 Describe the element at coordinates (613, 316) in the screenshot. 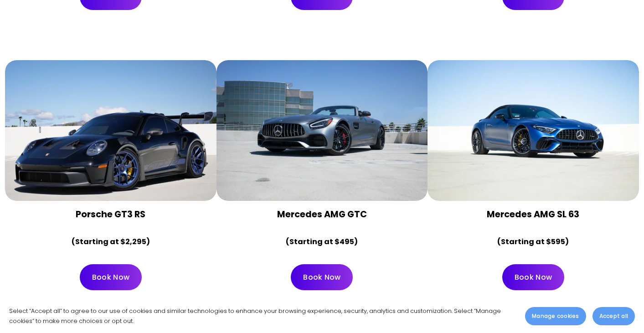

I see `span: Accept all` at that location.